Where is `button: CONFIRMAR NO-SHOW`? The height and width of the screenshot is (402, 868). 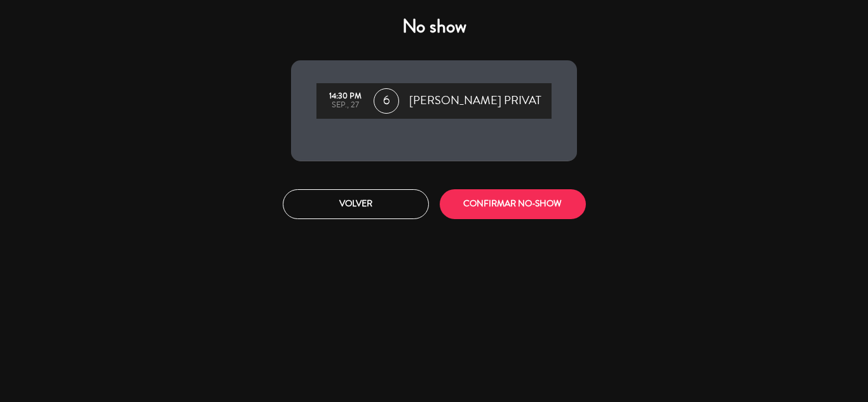 button: CONFIRMAR NO-SHOW is located at coordinates (513, 204).